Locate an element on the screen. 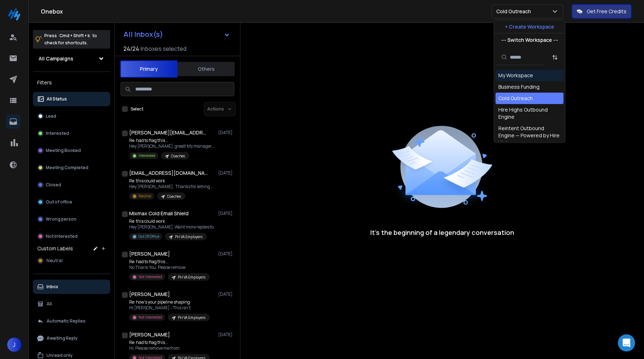 This screenshot has width=644, height=359. button: + Create Workspace is located at coordinates (529, 26).